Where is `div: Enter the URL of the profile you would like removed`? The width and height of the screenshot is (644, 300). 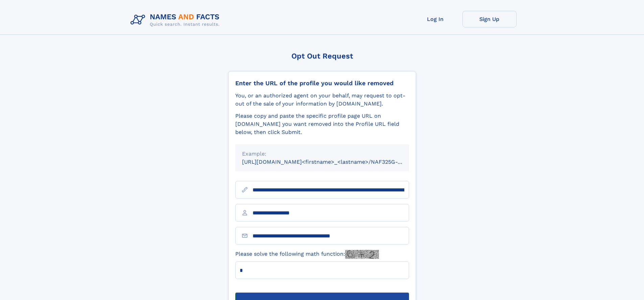 div: Enter the URL of the profile you would like removed is located at coordinates (322, 83).